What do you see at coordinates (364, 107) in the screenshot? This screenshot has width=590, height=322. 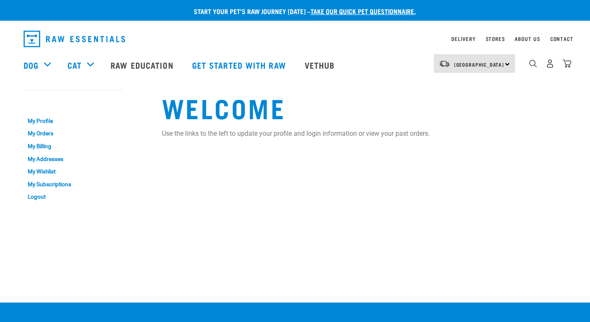 I see `h1: Welcome` at bounding box center [364, 107].